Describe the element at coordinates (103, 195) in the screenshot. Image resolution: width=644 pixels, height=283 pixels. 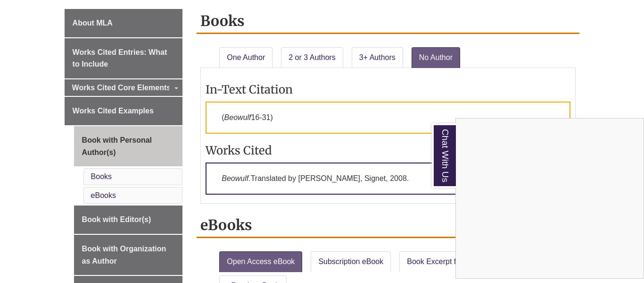
I see `a: eBooks` at that location.